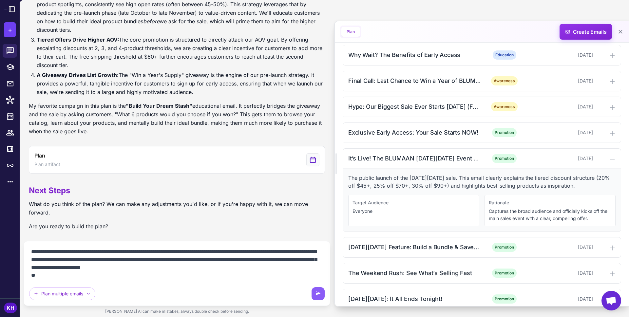  Describe the element at coordinates (414, 203) in the screenshot. I see `div: Target Audience` at that location.